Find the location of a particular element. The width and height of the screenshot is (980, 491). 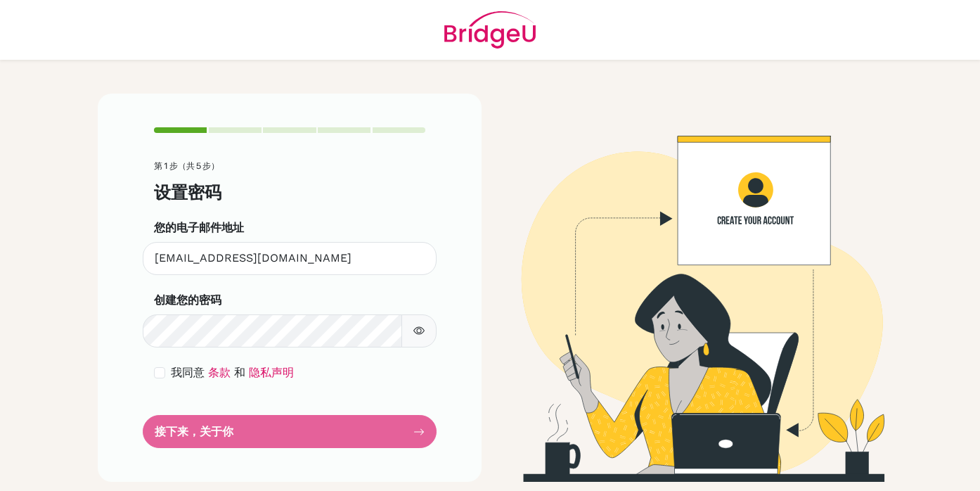

font: 设置密码 is located at coordinates (188, 192).